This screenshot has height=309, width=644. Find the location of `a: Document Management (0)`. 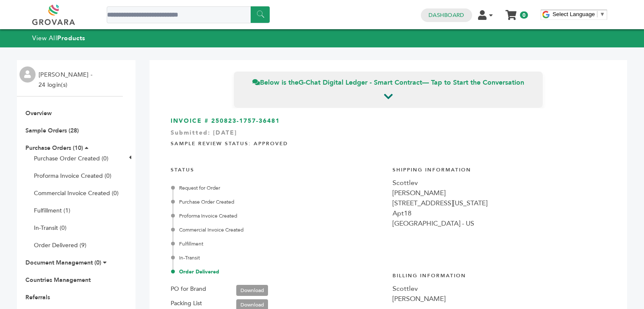

a: Document Management (0) is located at coordinates (63, 262).